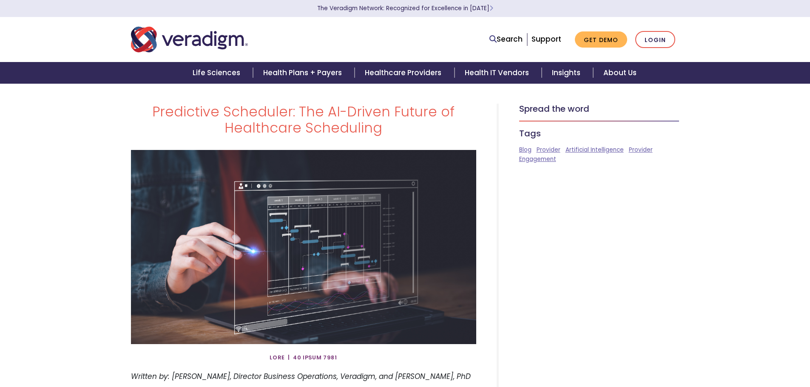 The width and height of the screenshot is (810, 387). I want to click on a: Artificial Intelligence, so click(594, 150).